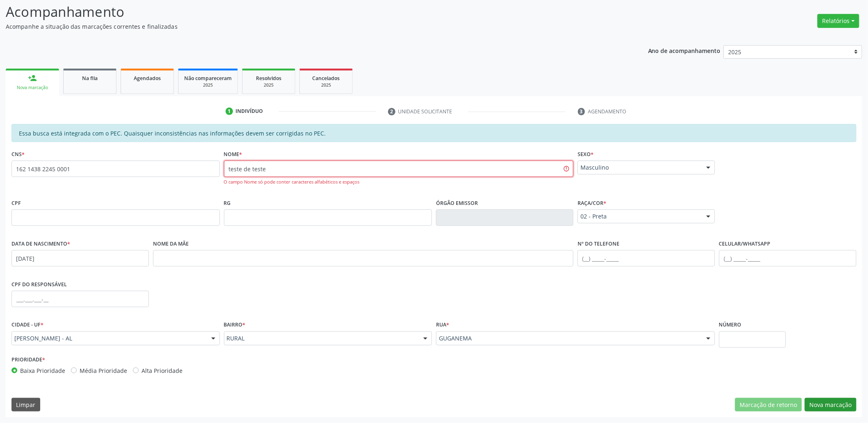 Image resolution: width=868 pixels, height=423 pixels. What do you see at coordinates (839, 21) in the screenshot?
I see `button: Relatórios` at bounding box center [839, 21].